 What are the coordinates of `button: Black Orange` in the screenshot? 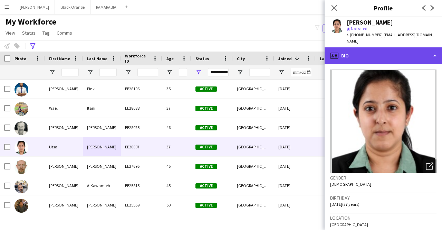 It's located at (73, 7).